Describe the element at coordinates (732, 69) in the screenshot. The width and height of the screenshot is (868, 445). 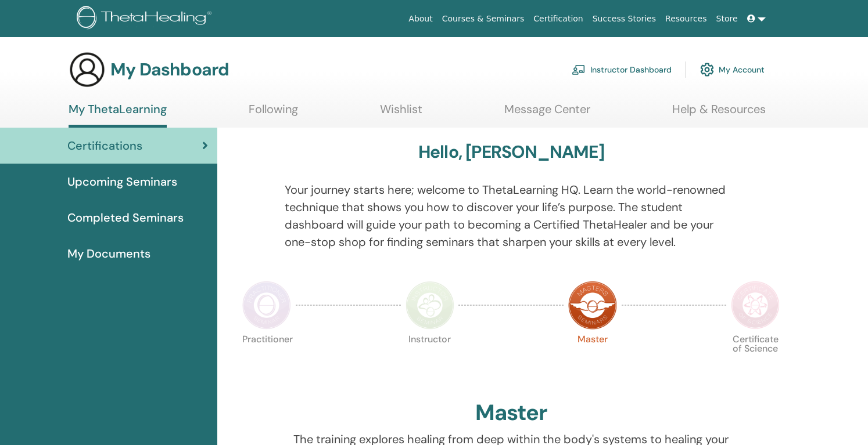
I see `a: My Account` at that location.